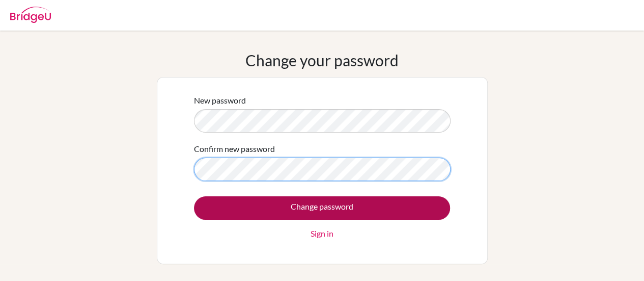  Describe the element at coordinates (322, 208) in the screenshot. I see `input: Change password` at that location.